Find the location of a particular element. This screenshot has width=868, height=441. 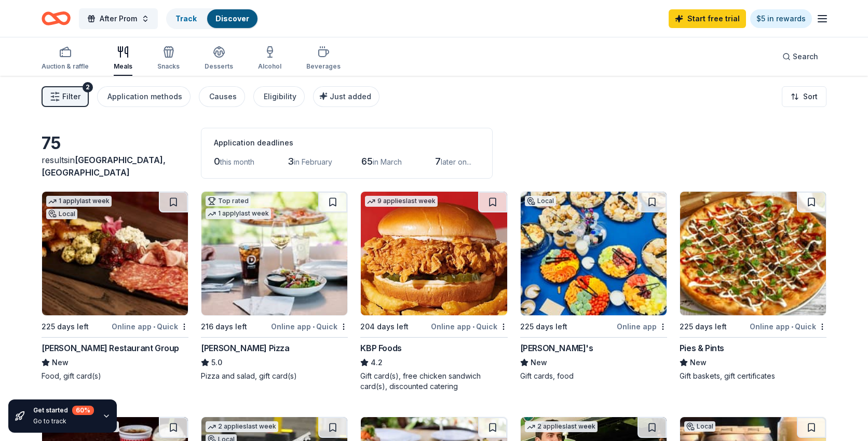

div: Causes is located at coordinates (223, 97).